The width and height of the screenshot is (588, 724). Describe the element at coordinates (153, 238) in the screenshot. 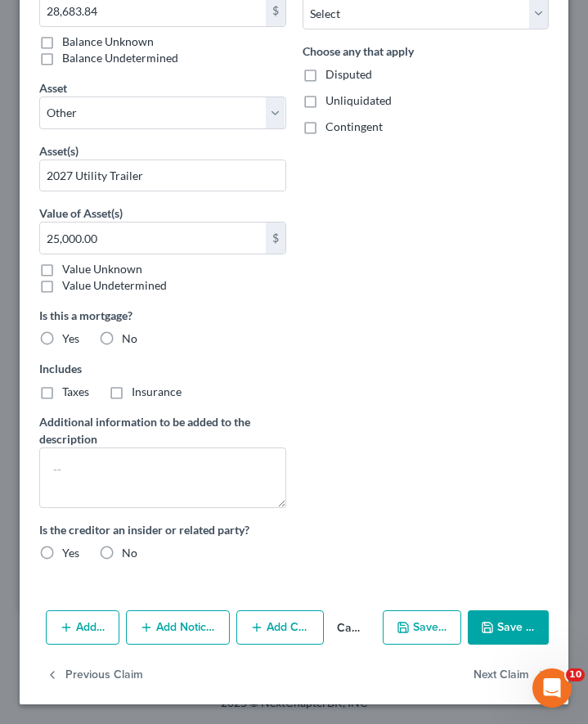

I see `input: 0.00` at that location.